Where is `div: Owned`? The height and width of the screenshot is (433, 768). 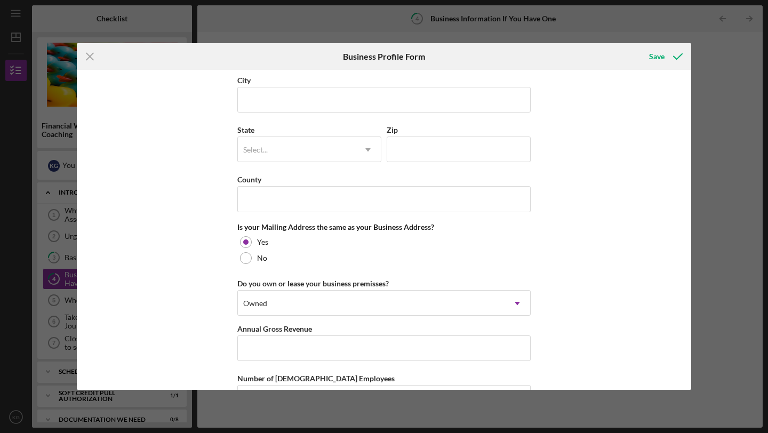 div: Owned is located at coordinates (255, 303).